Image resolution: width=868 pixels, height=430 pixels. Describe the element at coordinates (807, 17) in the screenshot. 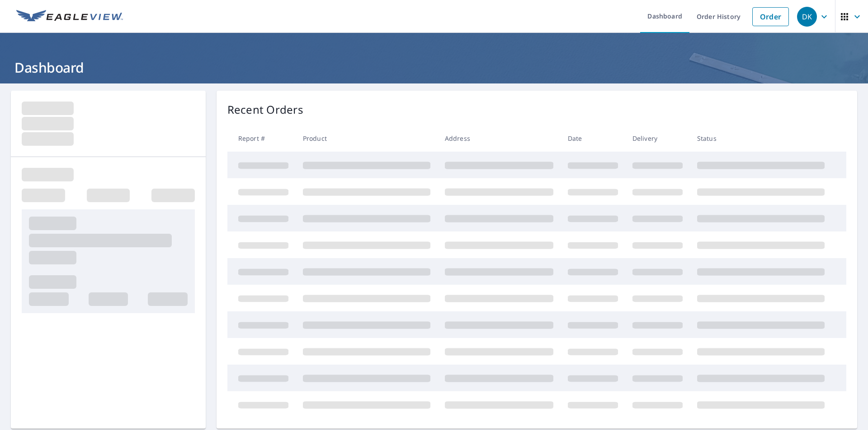

I see `div: DK` at that location.